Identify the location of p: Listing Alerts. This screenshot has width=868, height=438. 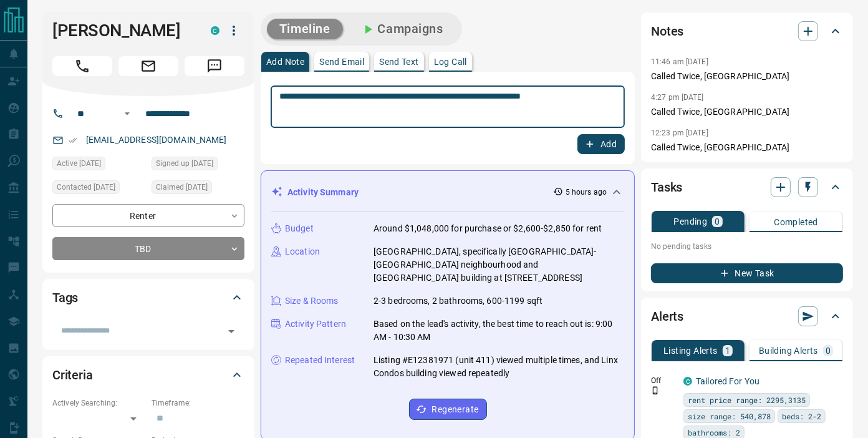
(691, 350).